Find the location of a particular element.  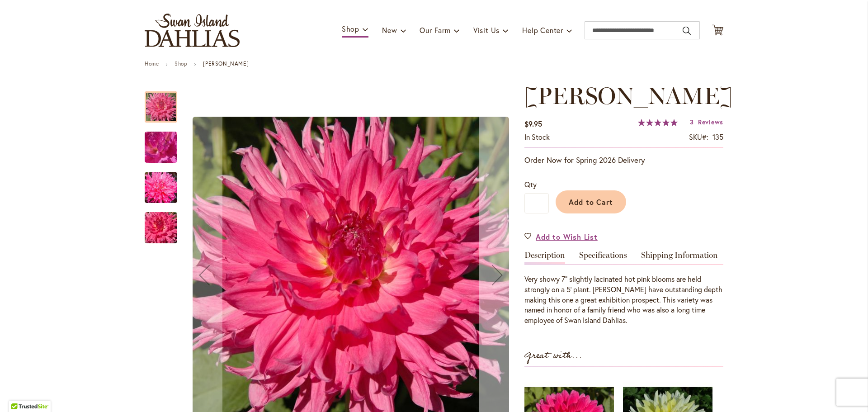

a: Specifications is located at coordinates (603, 257).